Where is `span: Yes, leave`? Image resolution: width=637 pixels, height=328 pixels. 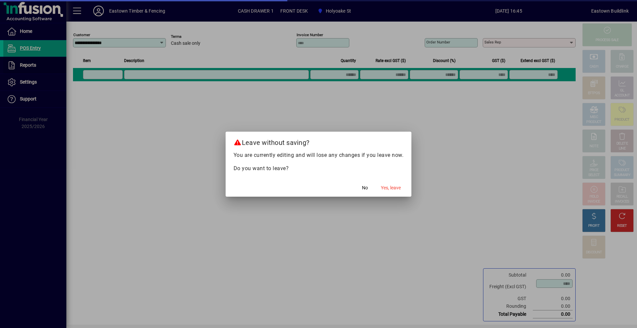 span: Yes, leave is located at coordinates (391, 188).